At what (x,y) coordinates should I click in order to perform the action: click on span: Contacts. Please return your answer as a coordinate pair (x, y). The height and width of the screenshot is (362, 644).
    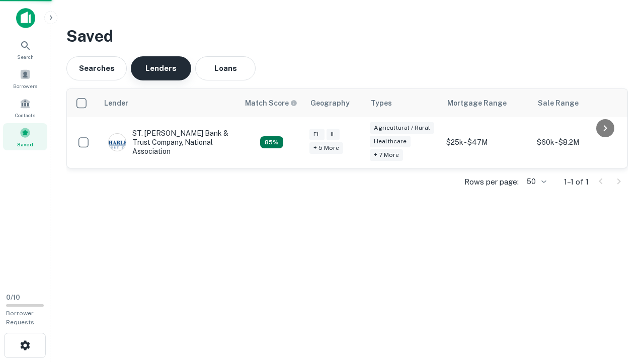
    Looking at the image, I should click on (25, 115).